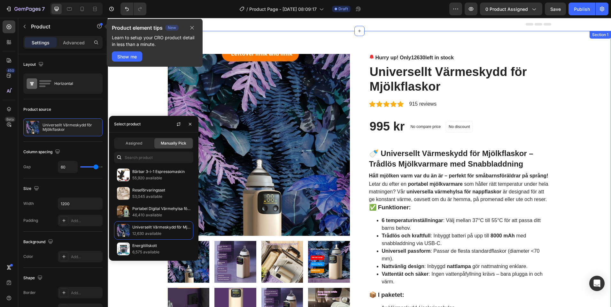 The height and width of the screenshot is (307, 611). What do you see at coordinates (39, 242) in the screenshot?
I see `div: Background` at bounding box center [39, 242].